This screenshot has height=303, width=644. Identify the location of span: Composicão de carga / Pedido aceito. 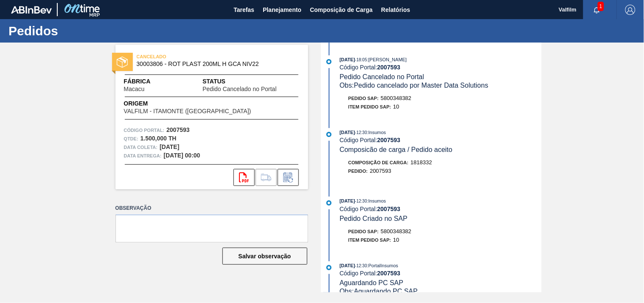
(396, 149).